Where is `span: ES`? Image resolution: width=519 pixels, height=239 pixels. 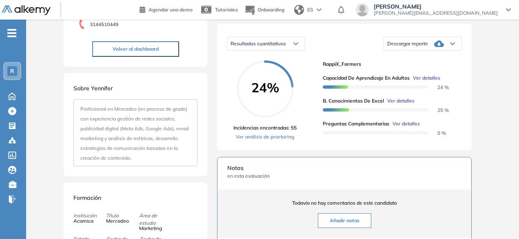 span: ES is located at coordinates (310, 10).